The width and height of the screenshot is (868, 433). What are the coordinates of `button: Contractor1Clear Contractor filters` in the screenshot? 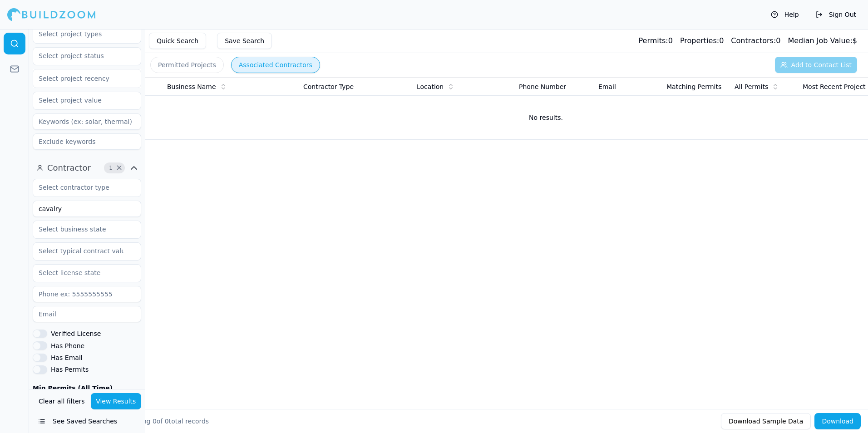 It's located at (87, 168).